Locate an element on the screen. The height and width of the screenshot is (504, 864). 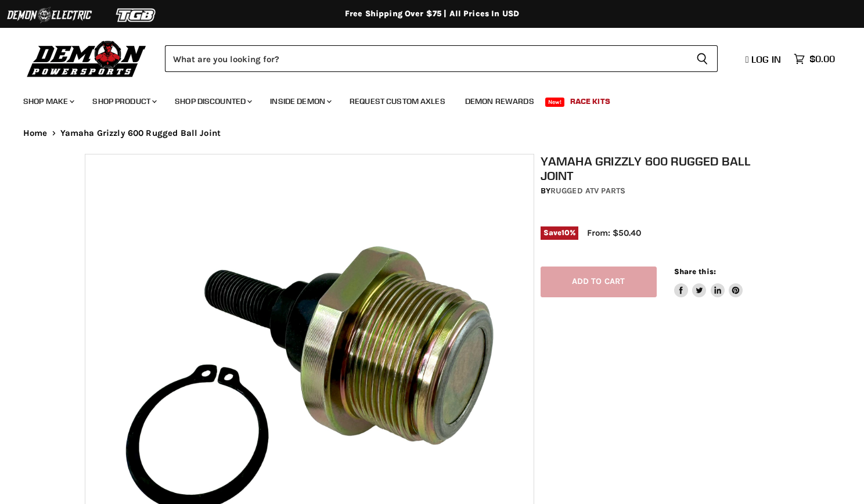
img: TGB Logo 2 is located at coordinates (136, 15).